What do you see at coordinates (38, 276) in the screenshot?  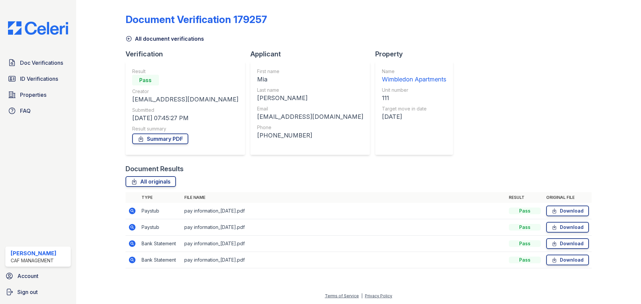 I see `a: Account` at bounding box center [38, 276].